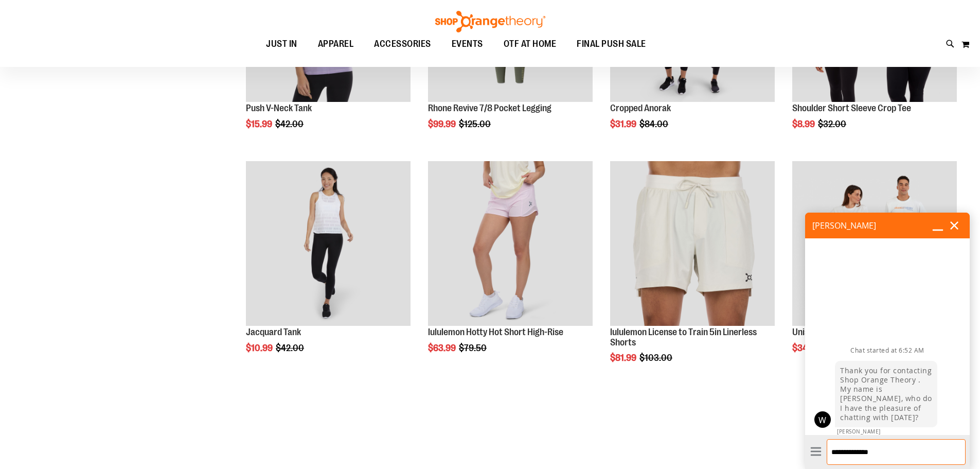  Describe the element at coordinates (490, 108) in the screenshot. I see `a: Rhone Revive 7/8 Pocket Legging` at that location.